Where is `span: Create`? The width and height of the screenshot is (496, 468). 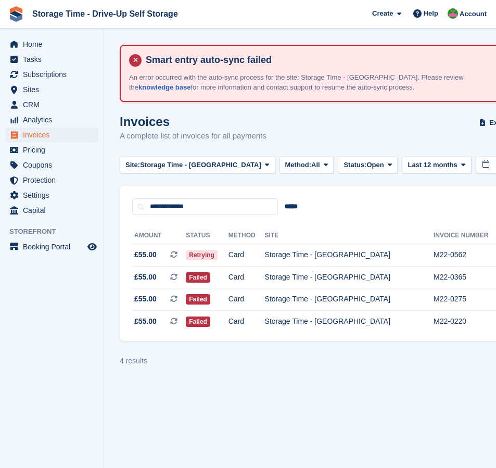 span: Create is located at coordinates (382, 14).